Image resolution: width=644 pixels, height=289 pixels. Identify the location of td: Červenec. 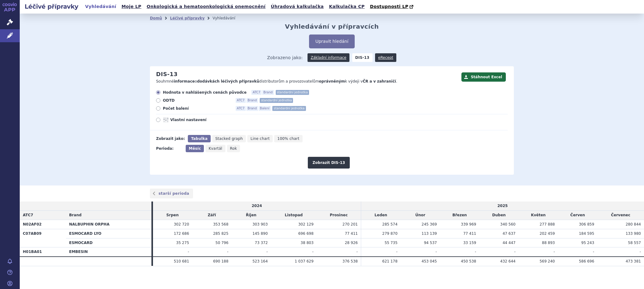
(620, 215).